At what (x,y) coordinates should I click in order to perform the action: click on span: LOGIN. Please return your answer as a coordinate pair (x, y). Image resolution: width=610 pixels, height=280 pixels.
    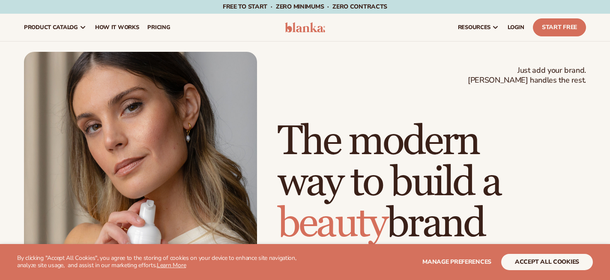
    Looking at the image, I should click on (516, 27).